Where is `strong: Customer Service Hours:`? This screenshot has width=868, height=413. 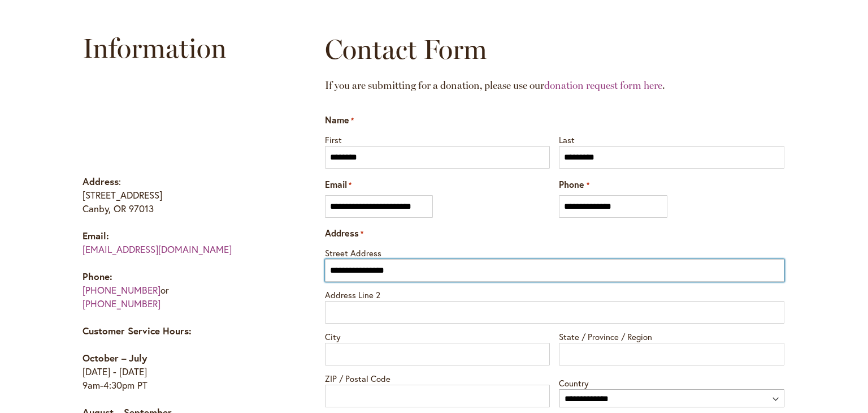
strong: Customer Service Hours: is located at coordinates (137, 330).